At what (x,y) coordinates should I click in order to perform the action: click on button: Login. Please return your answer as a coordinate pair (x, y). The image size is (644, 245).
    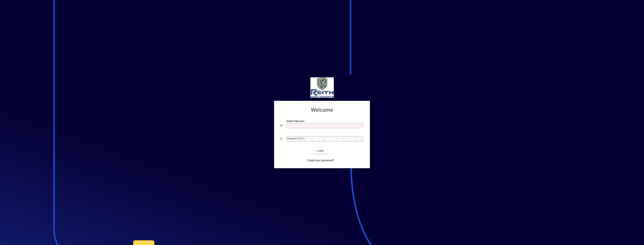
    Looking at the image, I should click on (321, 150).